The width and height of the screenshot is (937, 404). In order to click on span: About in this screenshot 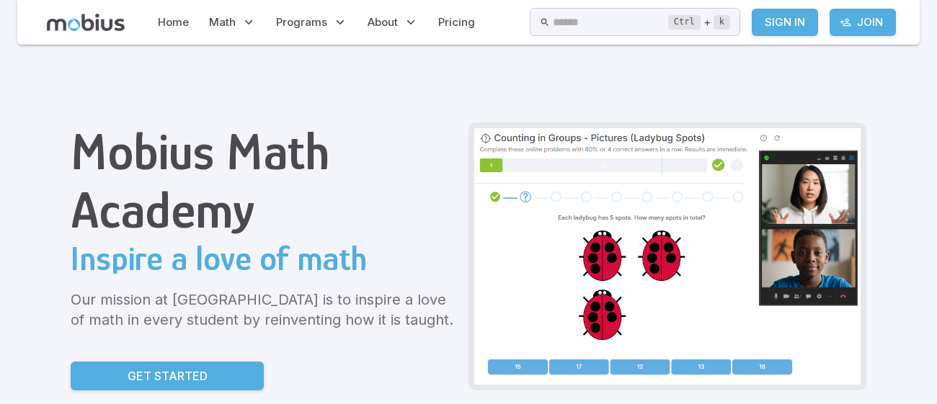, I will do `click(383, 22)`.